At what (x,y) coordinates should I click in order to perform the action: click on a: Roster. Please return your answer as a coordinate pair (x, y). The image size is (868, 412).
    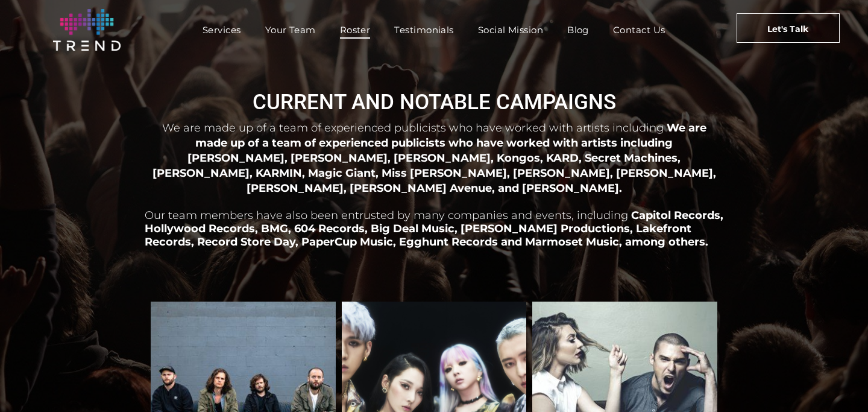
    Looking at the image, I should click on (355, 30).